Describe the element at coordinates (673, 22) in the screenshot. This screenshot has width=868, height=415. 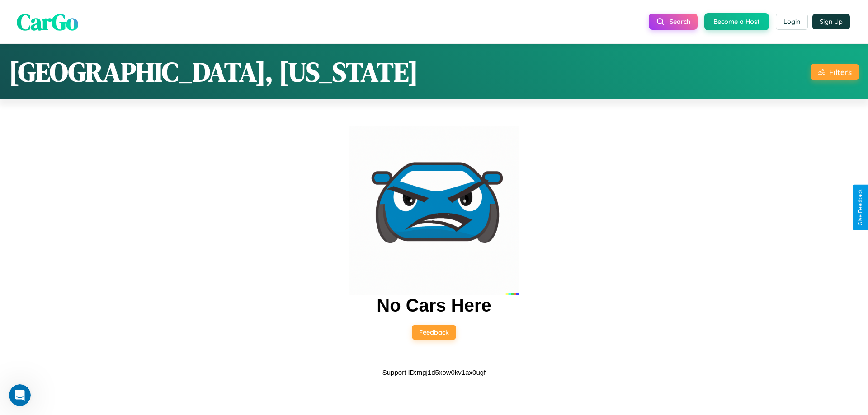
I see `button: Search` at that location.